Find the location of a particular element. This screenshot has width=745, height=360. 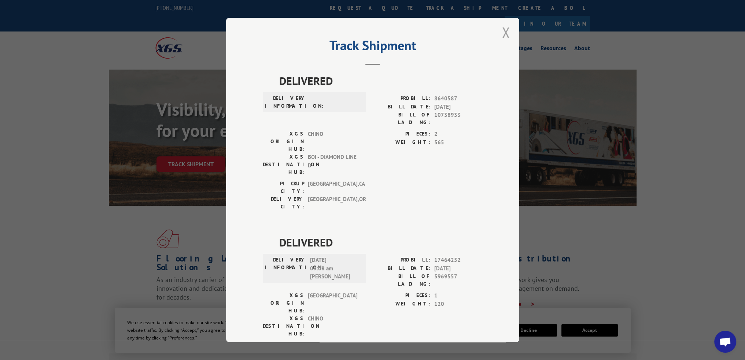

h2: Track Shipment is located at coordinates (373, 47).